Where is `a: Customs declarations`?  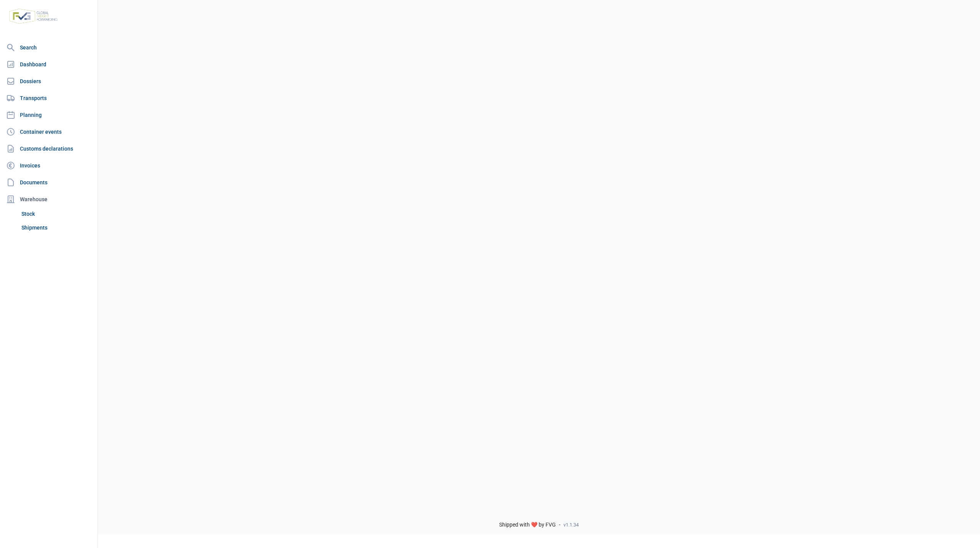
a: Customs declarations is located at coordinates (49, 148).